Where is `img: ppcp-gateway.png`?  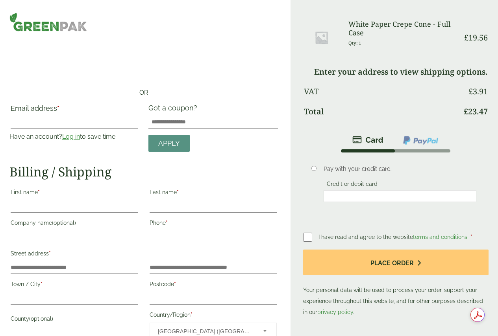 img: ppcp-gateway.png is located at coordinates (420, 140).